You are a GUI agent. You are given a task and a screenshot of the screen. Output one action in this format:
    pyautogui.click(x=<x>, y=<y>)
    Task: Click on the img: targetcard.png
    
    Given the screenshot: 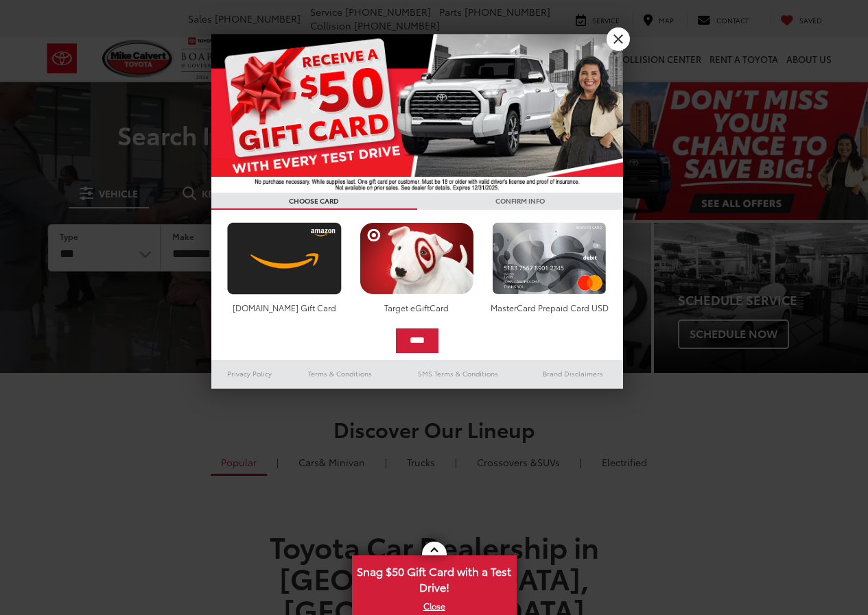 What is the action you would take?
    pyautogui.click(x=416, y=259)
    